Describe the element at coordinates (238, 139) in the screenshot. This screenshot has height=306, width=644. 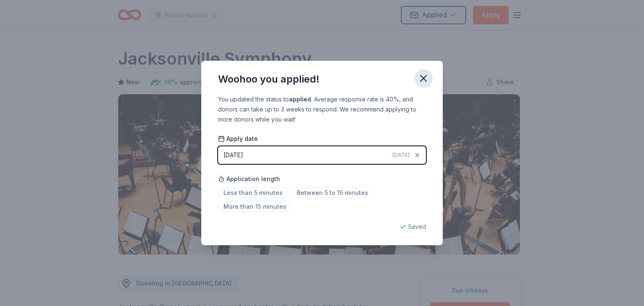
I see `span: Apply date` at that location.